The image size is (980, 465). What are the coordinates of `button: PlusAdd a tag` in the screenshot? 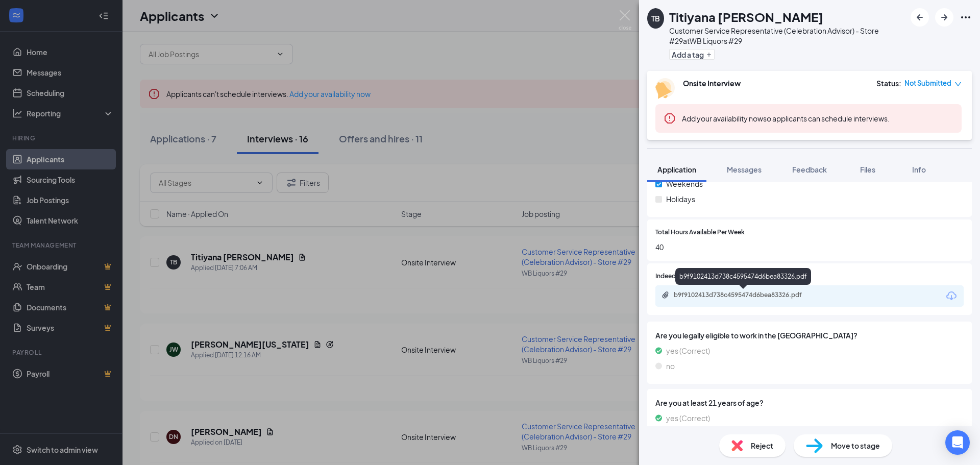 It's located at (691, 54).